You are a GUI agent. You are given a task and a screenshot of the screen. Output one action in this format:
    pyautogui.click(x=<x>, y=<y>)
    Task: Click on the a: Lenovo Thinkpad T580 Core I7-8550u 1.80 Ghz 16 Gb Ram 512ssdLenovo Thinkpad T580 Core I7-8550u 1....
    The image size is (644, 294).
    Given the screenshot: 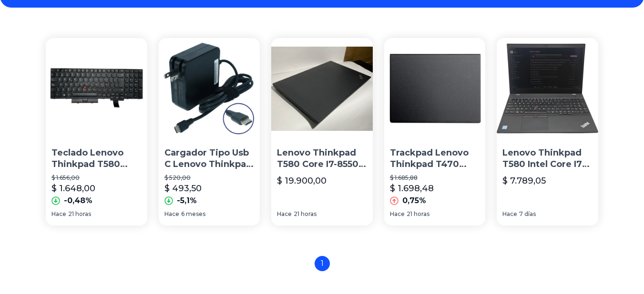 What is the action you would take?
    pyautogui.click(x=322, y=132)
    